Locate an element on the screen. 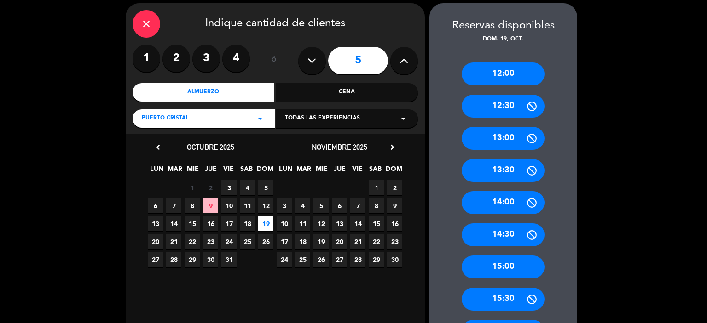 The image size is (707, 323). i: close is located at coordinates (146, 24).